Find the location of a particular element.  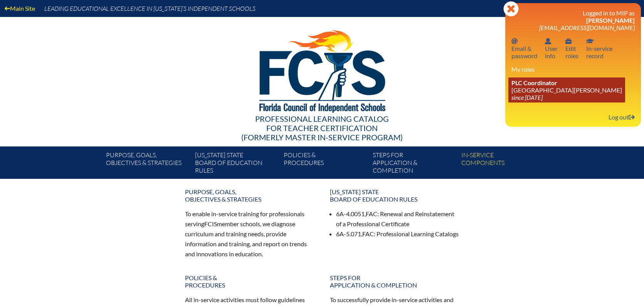

span: FCIS is located at coordinates (210, 224).